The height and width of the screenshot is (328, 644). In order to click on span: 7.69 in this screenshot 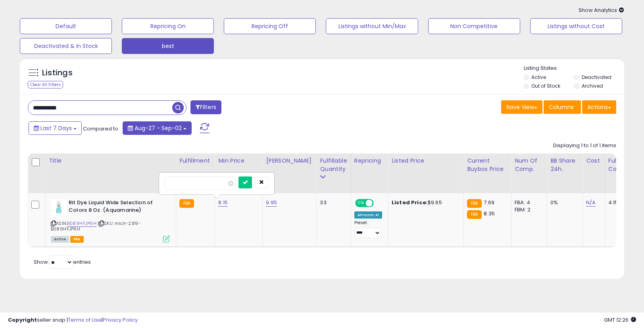, I will do `click(489, 203)`.